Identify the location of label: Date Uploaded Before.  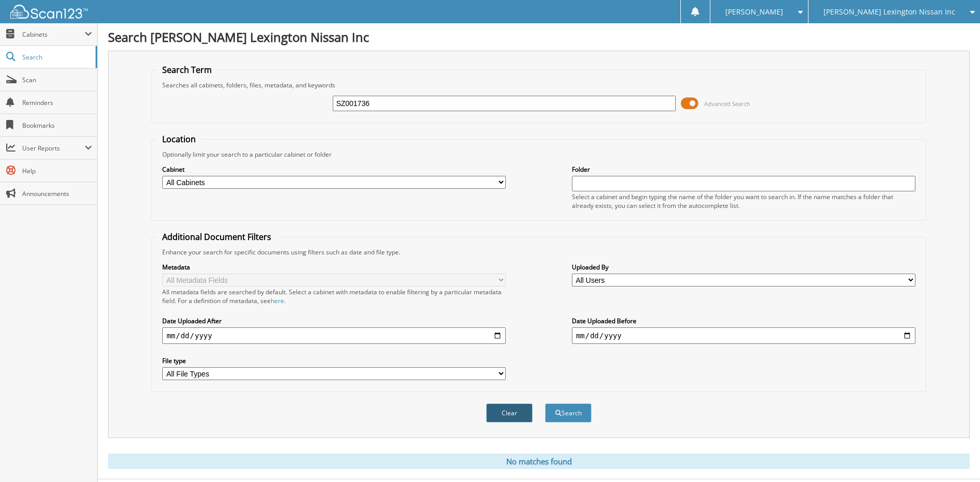
(743, 320).